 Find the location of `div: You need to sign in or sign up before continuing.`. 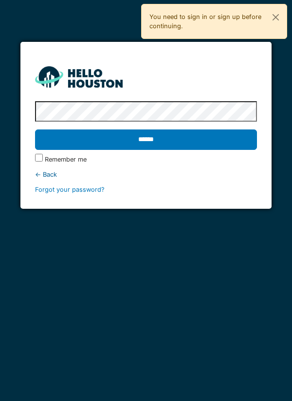

div: You need to sign in or sign up before continuing. is located at coordinates (214, 21).